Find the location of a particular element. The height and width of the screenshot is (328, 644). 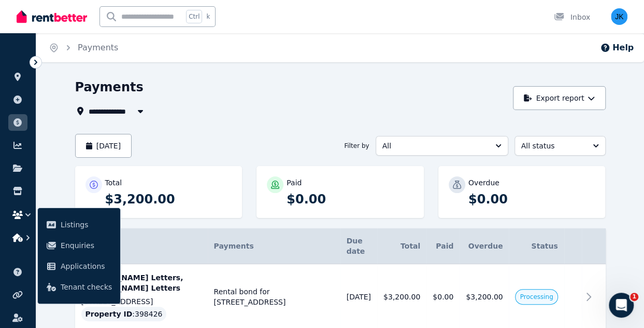

span: Filter by is located at coordinates (356, 146).